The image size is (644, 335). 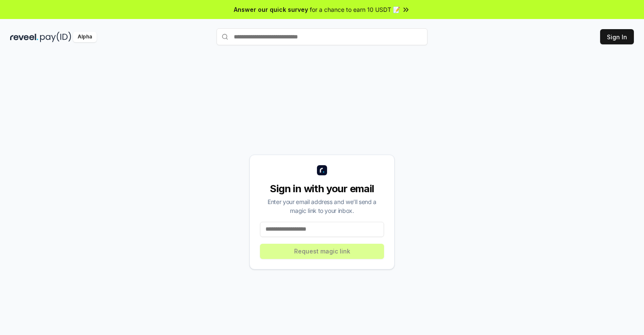 What do you see at coordinates (24, 37) in the screenshot?
I see `img: reveel_dark` at bounding box center [24, 37].